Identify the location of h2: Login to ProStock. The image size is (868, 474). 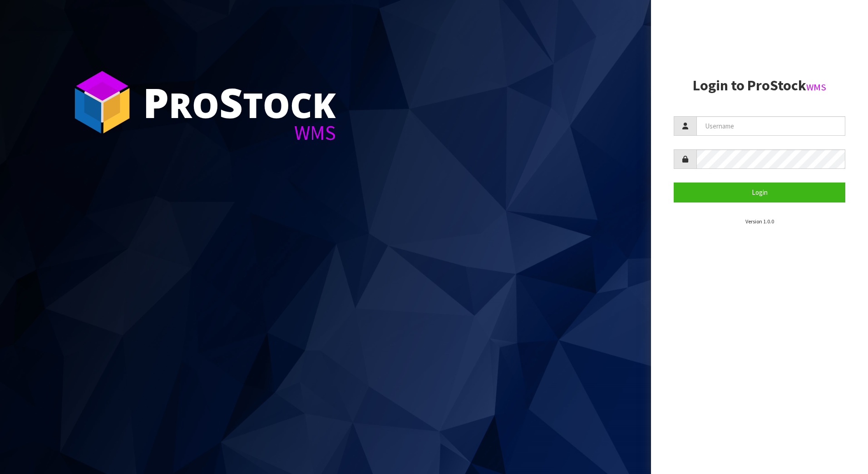
(759, 85).